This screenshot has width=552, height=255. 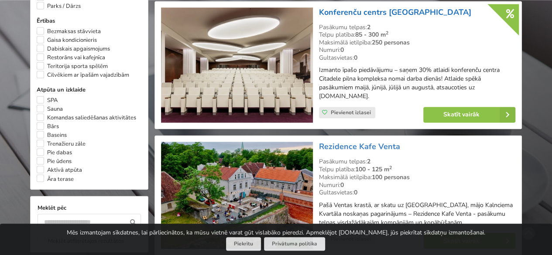 I want to click on label: Baseins, so click(x=52, y=135).